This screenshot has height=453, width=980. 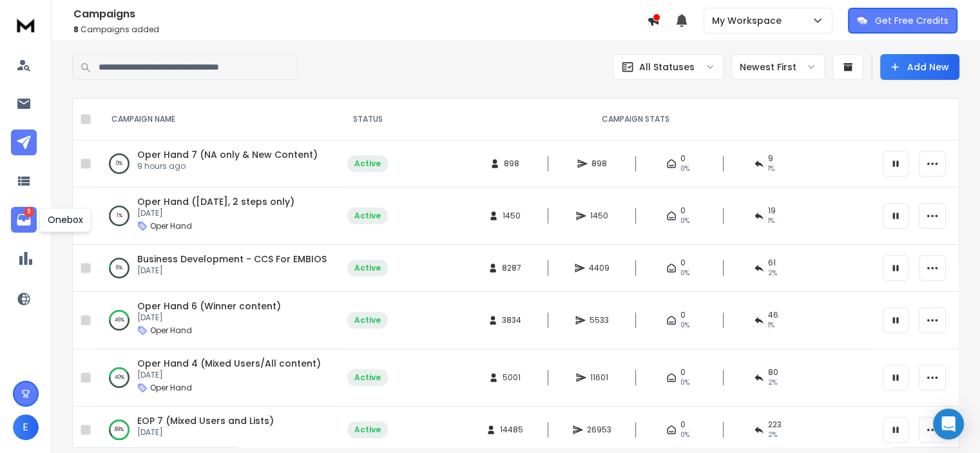 What do you see at coordinates (120, 164) in the screenshot?
I see `p: 0 %` at bounding box center [120, 164].